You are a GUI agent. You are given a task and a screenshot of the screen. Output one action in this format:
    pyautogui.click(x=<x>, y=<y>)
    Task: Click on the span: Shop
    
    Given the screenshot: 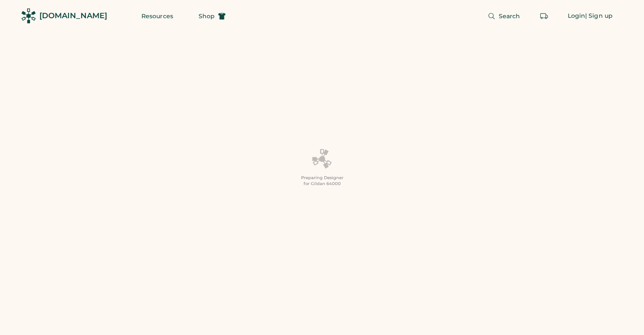 What is the action you would take?
    pyautogui.click(x=207, y=16)
    